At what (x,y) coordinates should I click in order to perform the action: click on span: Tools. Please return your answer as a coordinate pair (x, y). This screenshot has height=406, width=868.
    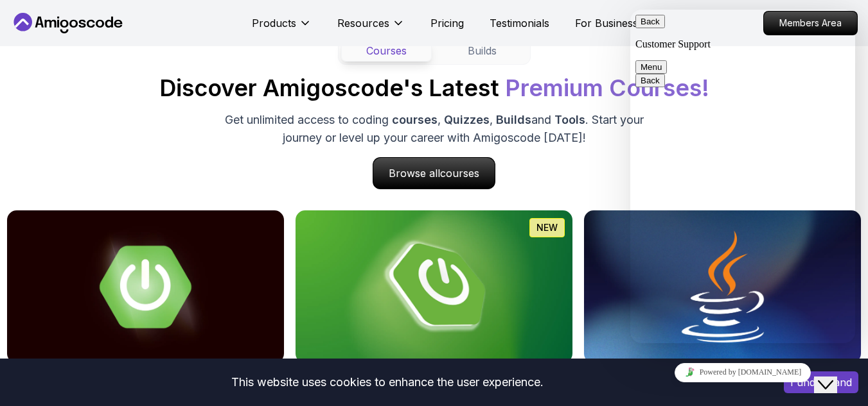
    Looking at the image, I should click on (570, 119).